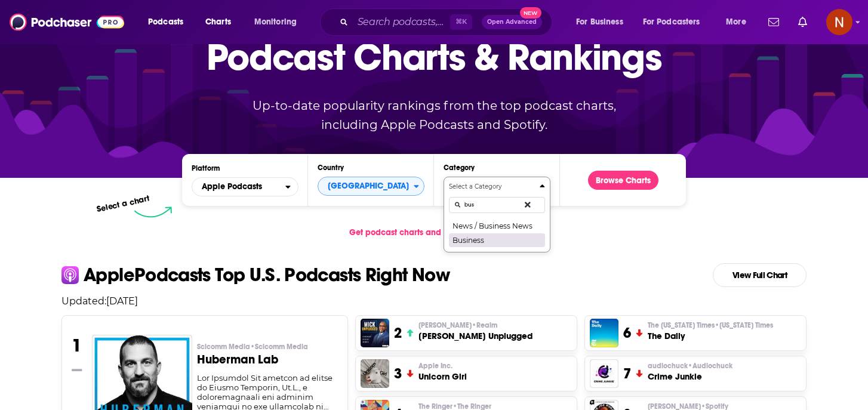 This screenshot has width=868, height=410. I want to click on h3: 3, so click(398, 374).